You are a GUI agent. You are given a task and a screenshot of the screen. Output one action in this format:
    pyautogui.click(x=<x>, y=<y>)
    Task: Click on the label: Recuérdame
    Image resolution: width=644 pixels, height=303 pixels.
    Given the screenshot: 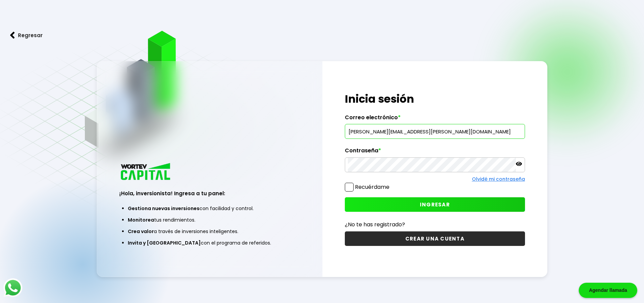 What is the action you would take?
    pyautogui.click(x=372, y=187)
    